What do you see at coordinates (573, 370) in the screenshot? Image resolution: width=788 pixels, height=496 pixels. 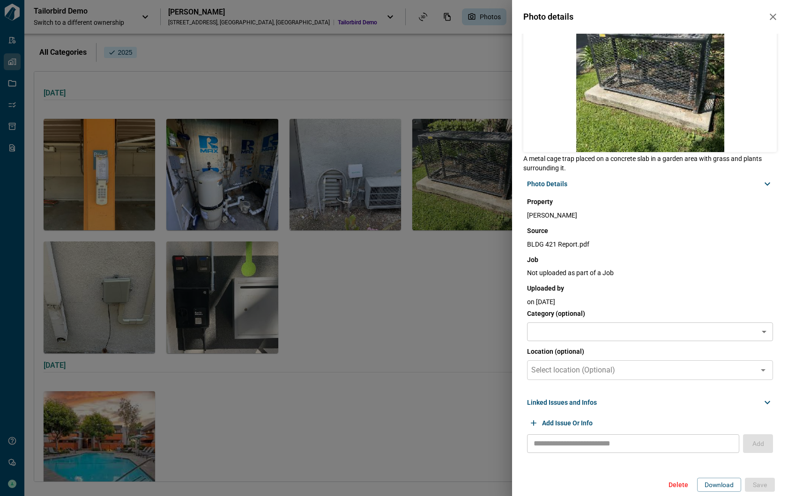 I see `span: Select location (Optional)` at bounding box center [573, 370].